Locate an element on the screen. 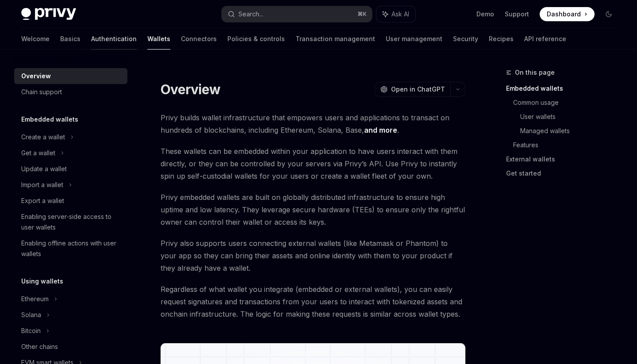  a: Recipes is located at coordinates (501, 39).